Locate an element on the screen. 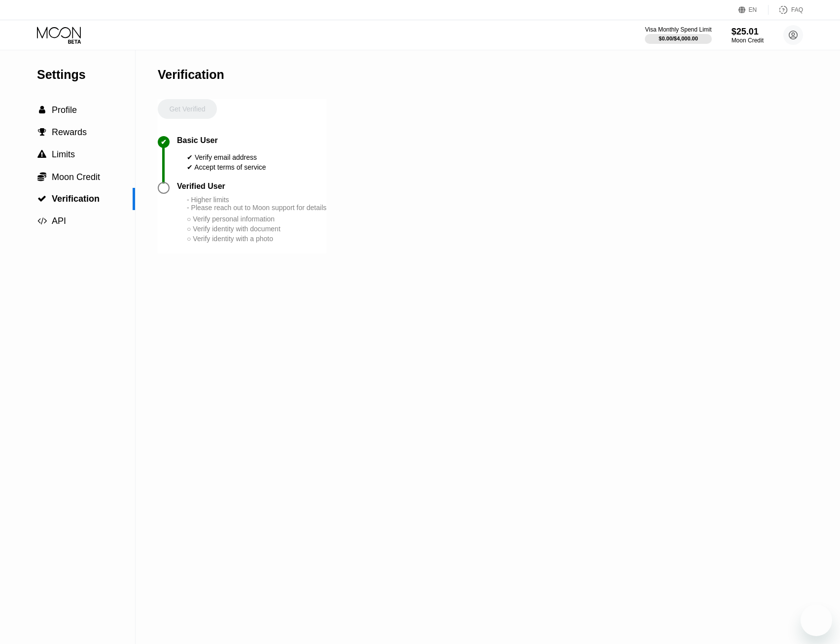 The image size is (840, 644). div: Verification is located at coordinates (191, 75).